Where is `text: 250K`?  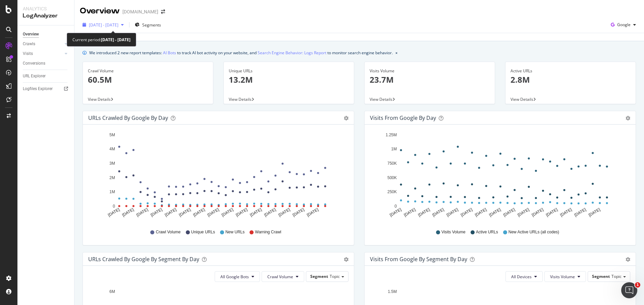 text: 250K is located at coordinates (392, 192).